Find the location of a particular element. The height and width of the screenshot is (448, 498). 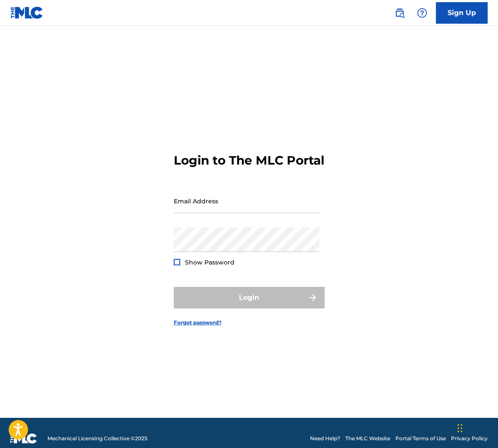

a: Need Help? is located at coordinates (325, 439).